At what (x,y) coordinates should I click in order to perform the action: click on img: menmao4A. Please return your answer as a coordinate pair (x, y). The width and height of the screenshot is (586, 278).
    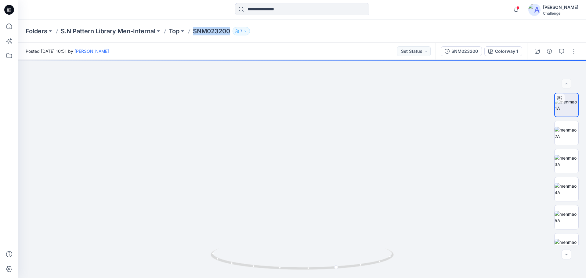
    Looking at the image, I should click on (567, 189).